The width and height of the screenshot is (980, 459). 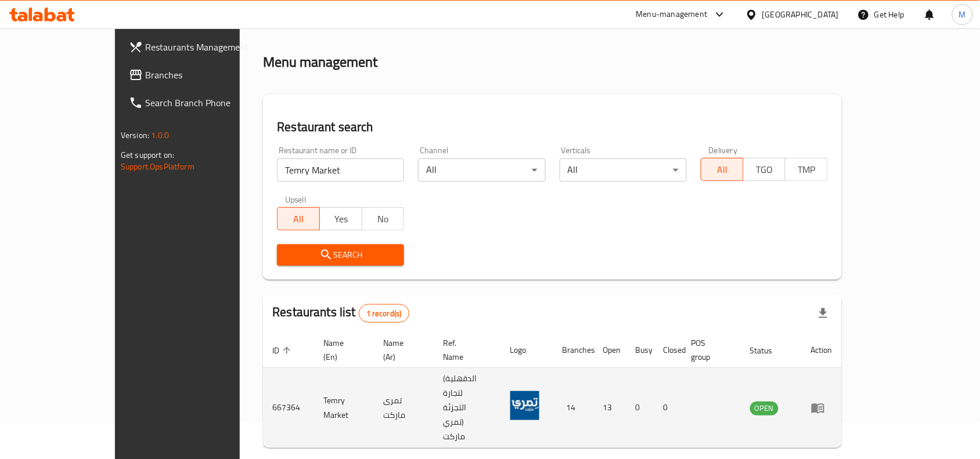 What do you see at coordinates (340, 255) in the screenshot?
I see `button: Search` at bounding box center [340, 255].